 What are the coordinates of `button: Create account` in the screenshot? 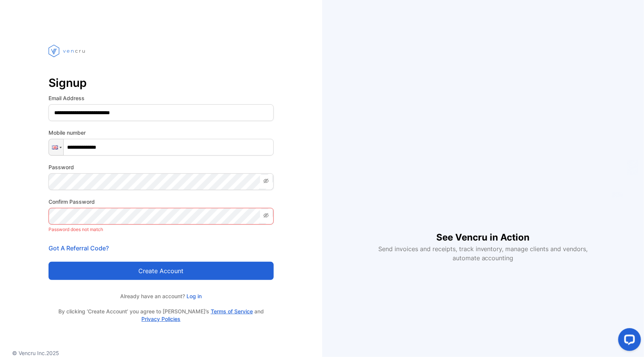 It's located at (161, 271).